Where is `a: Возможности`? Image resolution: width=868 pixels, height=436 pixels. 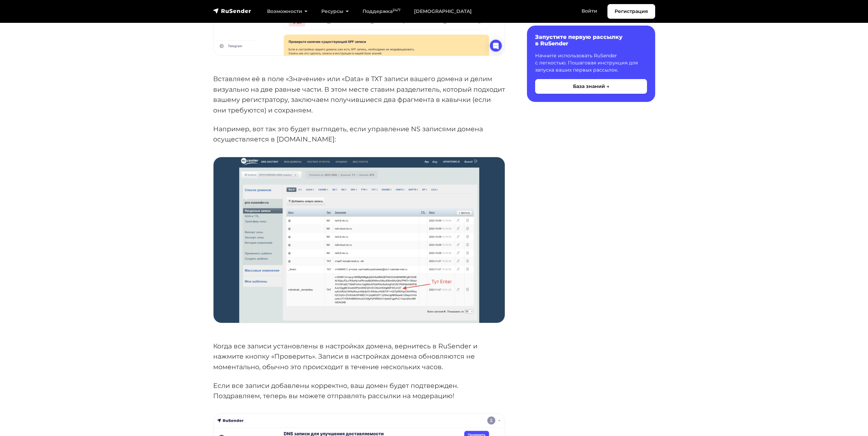
a: Возможности is located at coordinates (287, 11).